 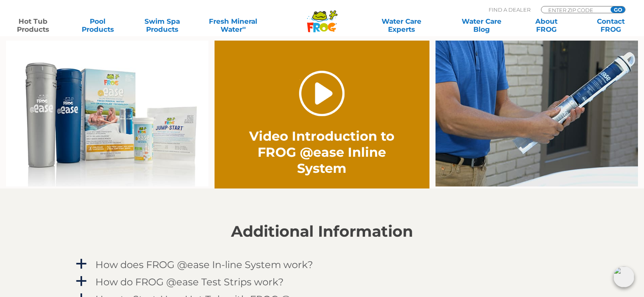 What do you see at coordinates (322, 152) in the screenshot?
I see `h2: Video Introduction to FROG @ease Inline System` at bounding box center [322, 152].